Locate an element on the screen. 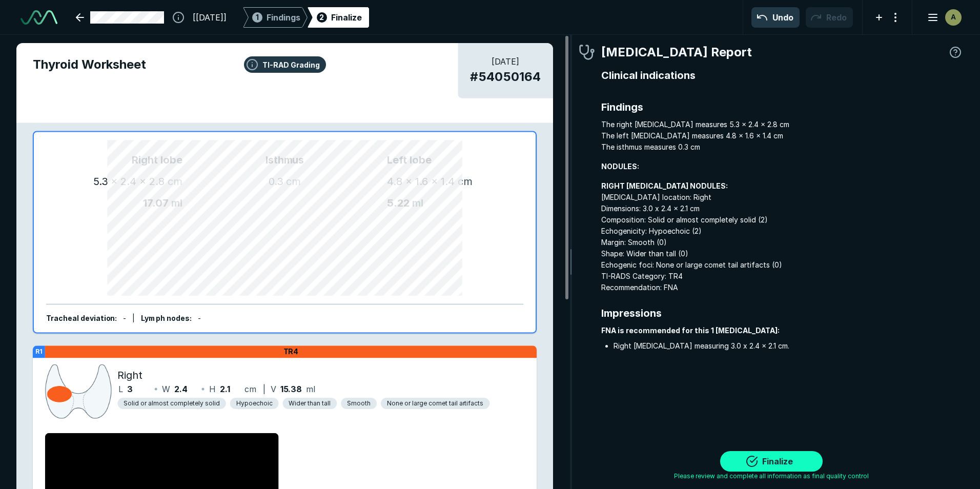 The height and width of the screenshot is (489, 980). button: Finalize is located at coordinates (772, 461).